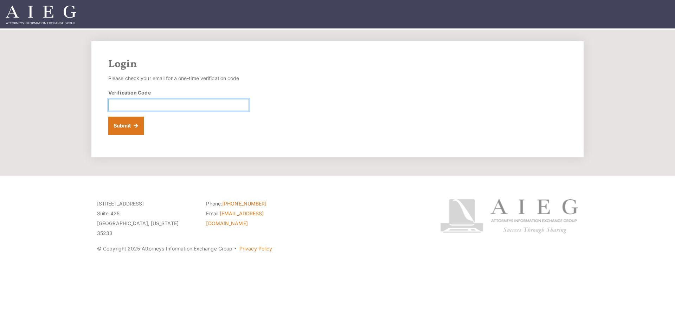 The width and height of the screenshot is (675, 320). What do you see at coordinates (126, 126) in the screenshot?
I see `button: Submit` at bounding box center [126, 126].